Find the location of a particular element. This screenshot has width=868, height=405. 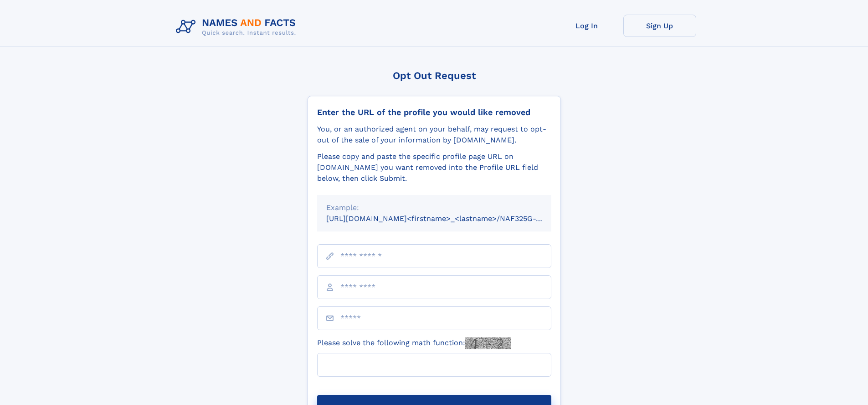

img: Logo Names and Facts is located at coordinates (238, 27).